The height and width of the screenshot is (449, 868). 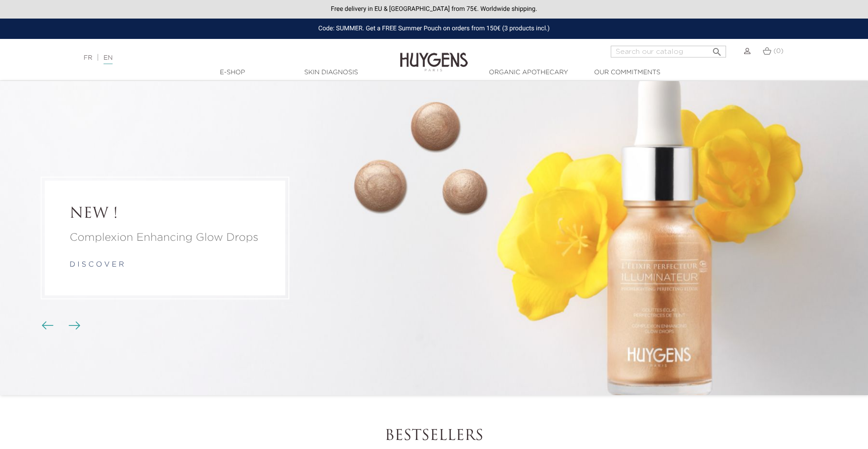 What do you see at coordinates (434, 55) in the screenshot?
I see `img: Huygens` at bounding box center [434, 55].